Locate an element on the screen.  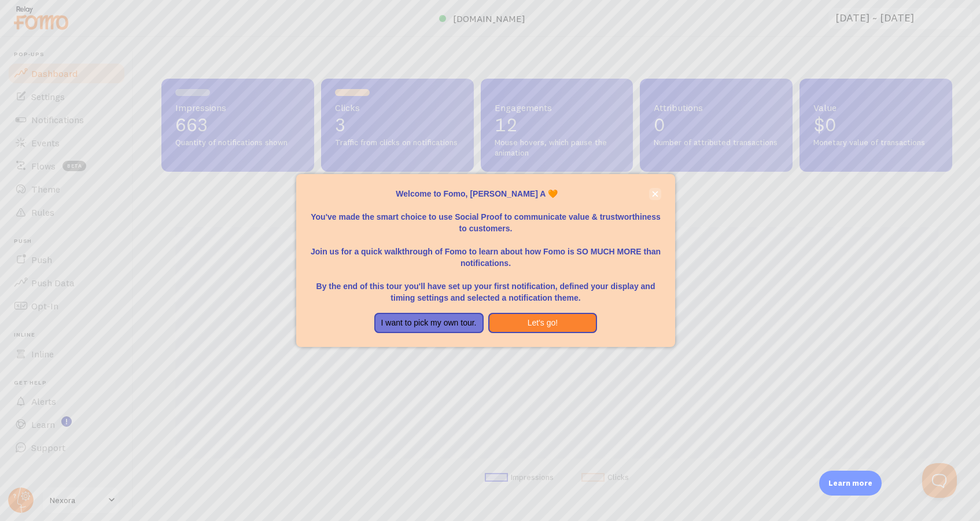
p: You've made the smart choice to use Social Proof to communicate value & trustworthiness to custom... is located at coordinates (486, 217).